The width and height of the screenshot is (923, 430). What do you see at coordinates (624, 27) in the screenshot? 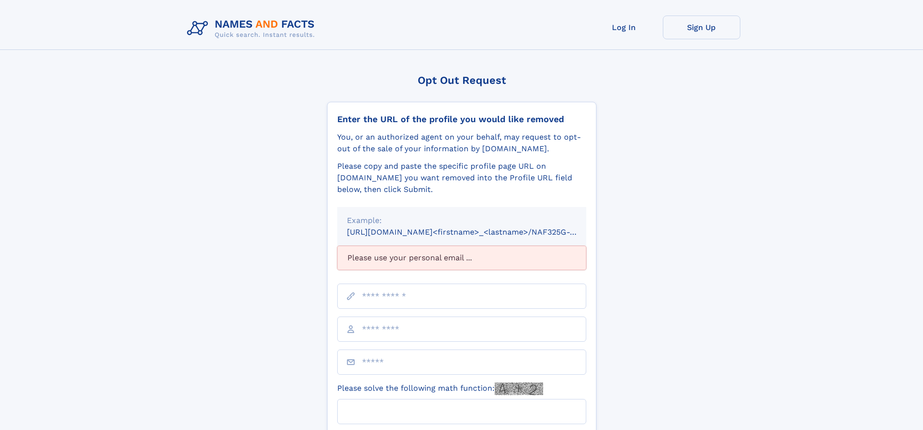
I see `a: Log In` at bounding box center [624, 27].